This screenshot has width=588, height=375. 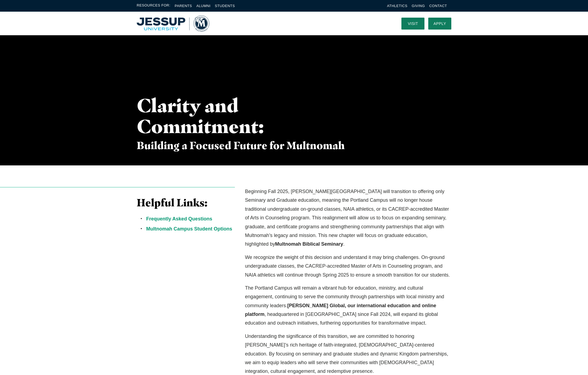 I want to click on a: Giving, so click(x=418, y=6).